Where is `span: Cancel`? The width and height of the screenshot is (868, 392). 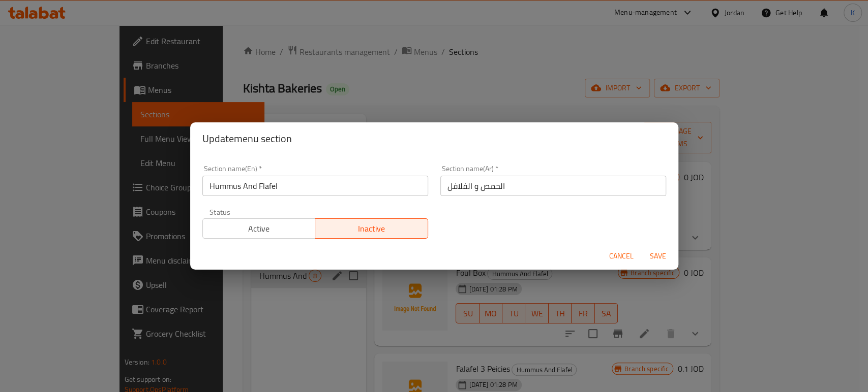 span: Cancel is located at coordinates (622, 256).